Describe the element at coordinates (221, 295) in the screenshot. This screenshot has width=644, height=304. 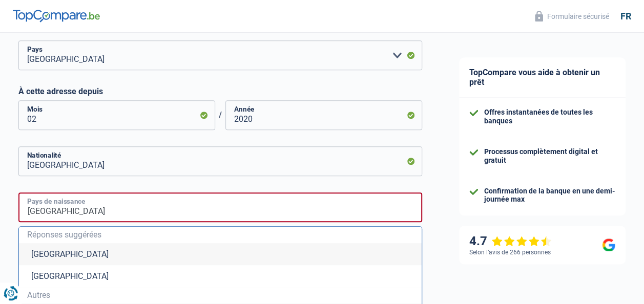
I see `span: Autres` at that location.